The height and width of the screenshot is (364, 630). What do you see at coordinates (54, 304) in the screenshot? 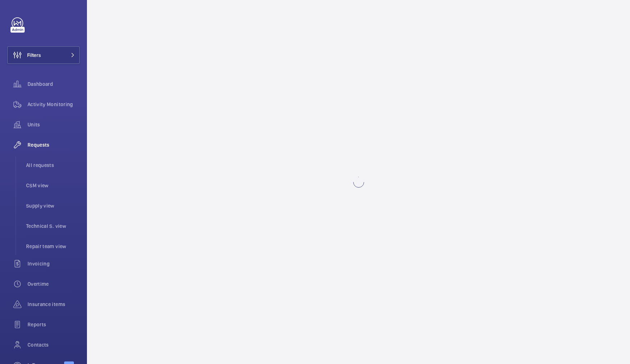
I see `span: Insurance items` at bounding box center [54, 304].